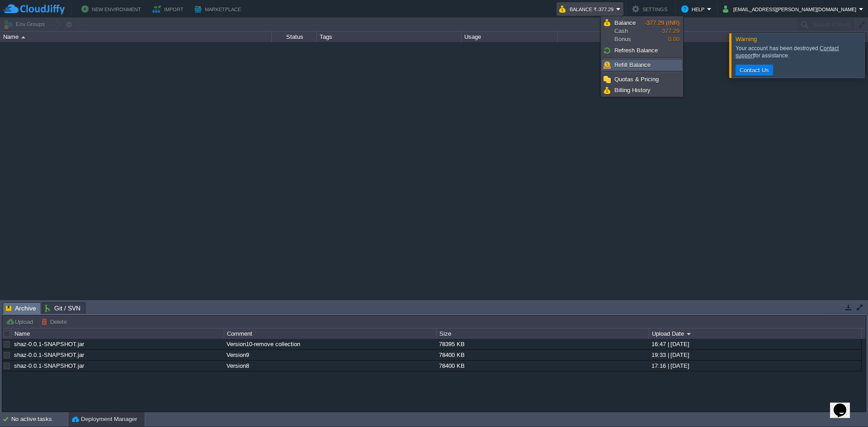 The image size is (868, 427). I want to click on a: Quotas & Pricing, so click(642, 79).